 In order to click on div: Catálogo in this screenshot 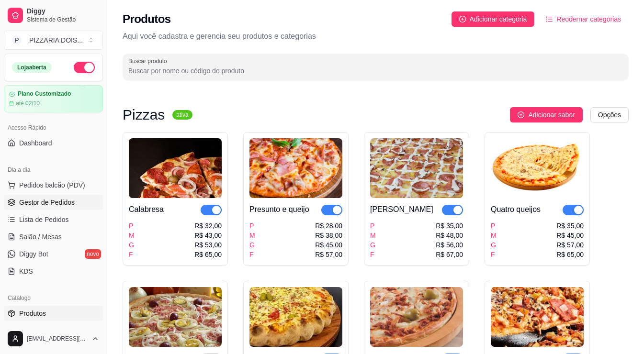, I will do `click(53, 298)`.